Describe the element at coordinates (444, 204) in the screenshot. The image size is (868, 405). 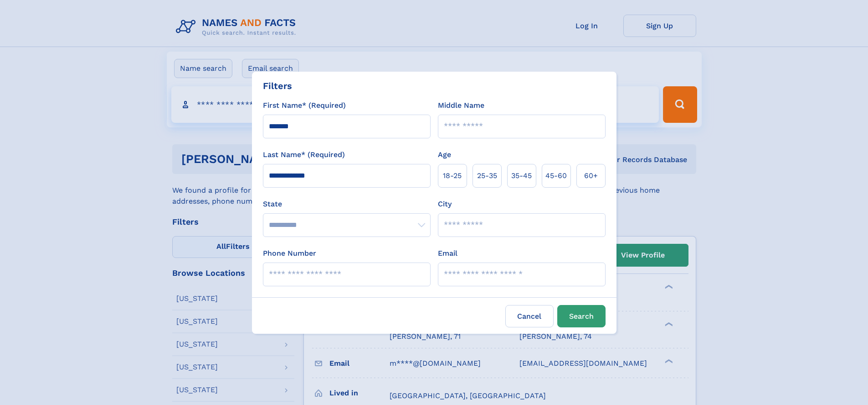
I see `label: City` at that location.